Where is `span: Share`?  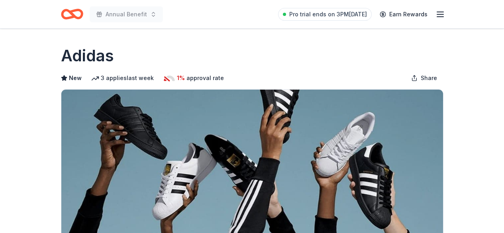 span: Share is located at coordinates (429, 78).